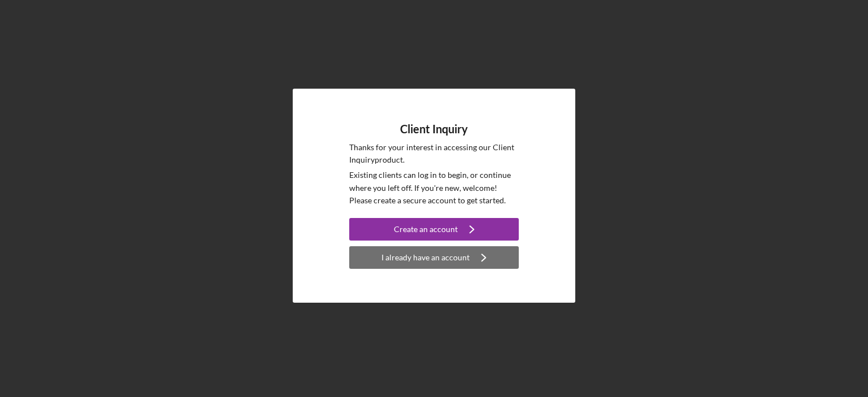 This screenshot has height=397, width=868. What do you see at coordinates (434, 230) in the screenshot?
I see `a: Create an account` at bounding box center [434, 230].